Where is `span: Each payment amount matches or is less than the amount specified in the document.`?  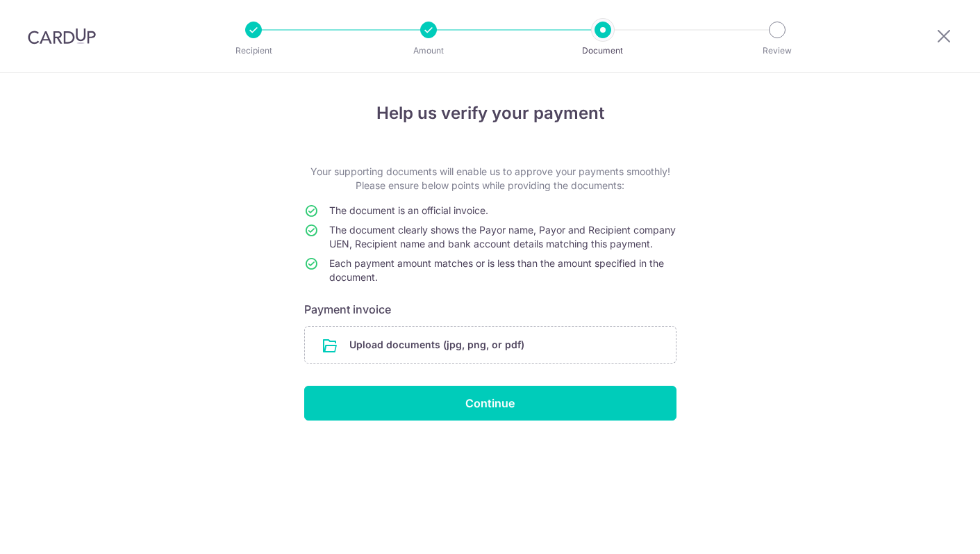
span: Each payment amount matches or is less than the amount specified in the document. is located at coordinates (497, 270).